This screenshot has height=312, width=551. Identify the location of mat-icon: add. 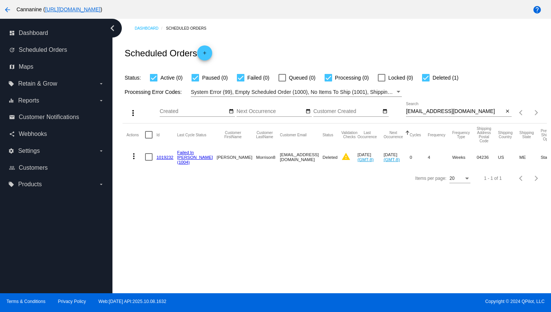
(205, 55).